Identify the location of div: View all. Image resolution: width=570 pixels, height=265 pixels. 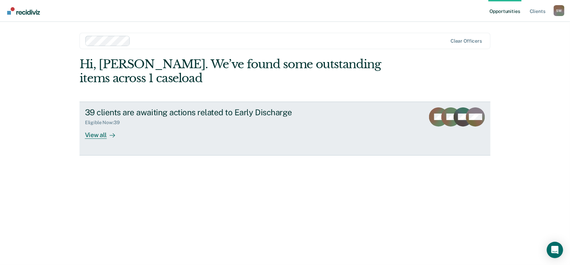
(104, 132).